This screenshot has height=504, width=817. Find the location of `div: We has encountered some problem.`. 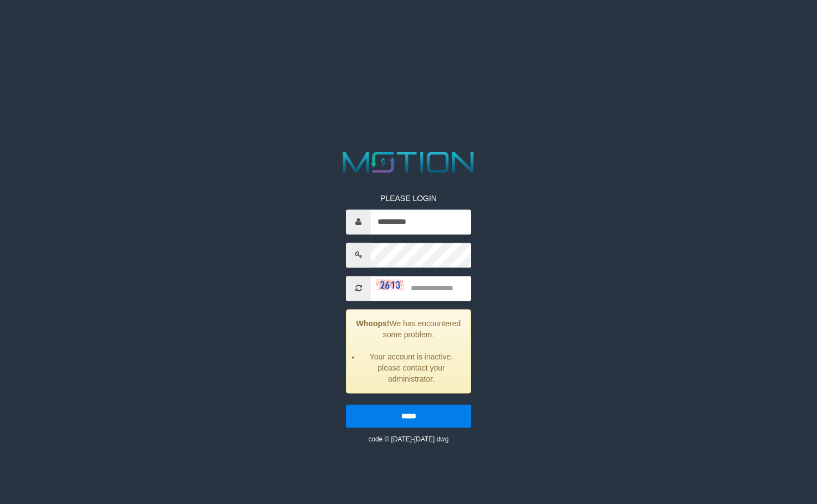

div: We has encountered some problem. is located at coordinates (408, 351).